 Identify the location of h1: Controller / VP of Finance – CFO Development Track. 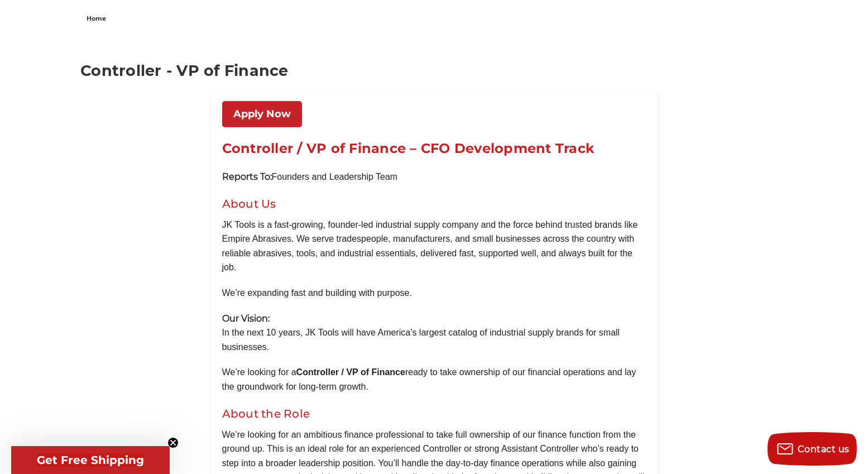
(434, 148).